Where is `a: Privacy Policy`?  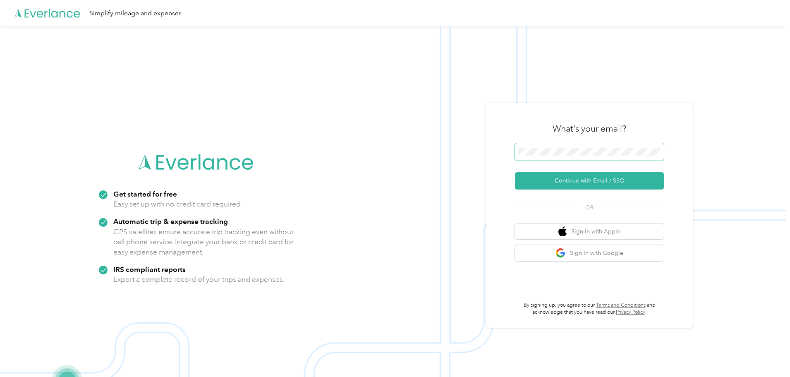 a: Privacy Policy is located at coordinates (630, 312).